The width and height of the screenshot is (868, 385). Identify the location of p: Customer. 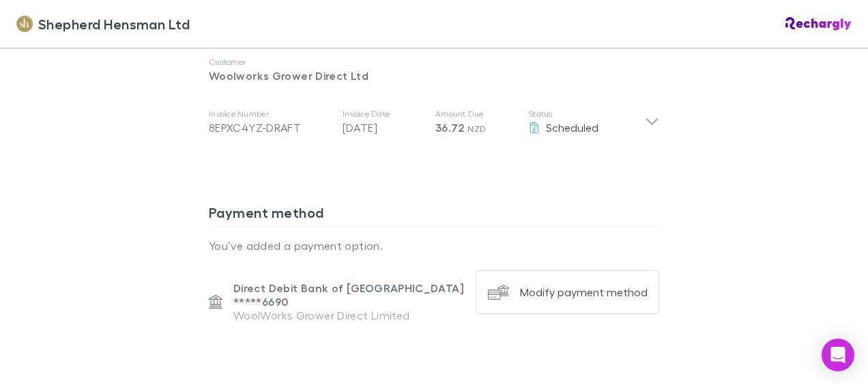
(434, 63).